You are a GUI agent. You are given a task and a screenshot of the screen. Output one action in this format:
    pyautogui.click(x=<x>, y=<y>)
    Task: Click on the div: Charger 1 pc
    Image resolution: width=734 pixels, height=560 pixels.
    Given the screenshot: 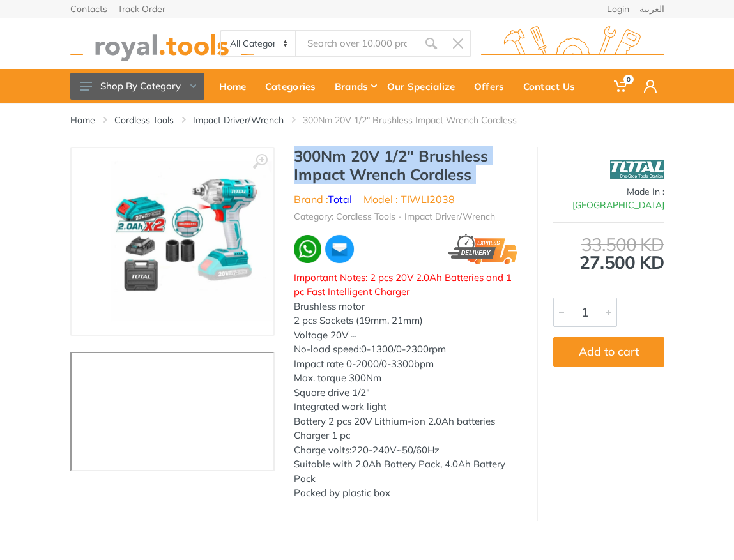 What is the action you would take?
    pyautogui.click(x=405, y=435)
    